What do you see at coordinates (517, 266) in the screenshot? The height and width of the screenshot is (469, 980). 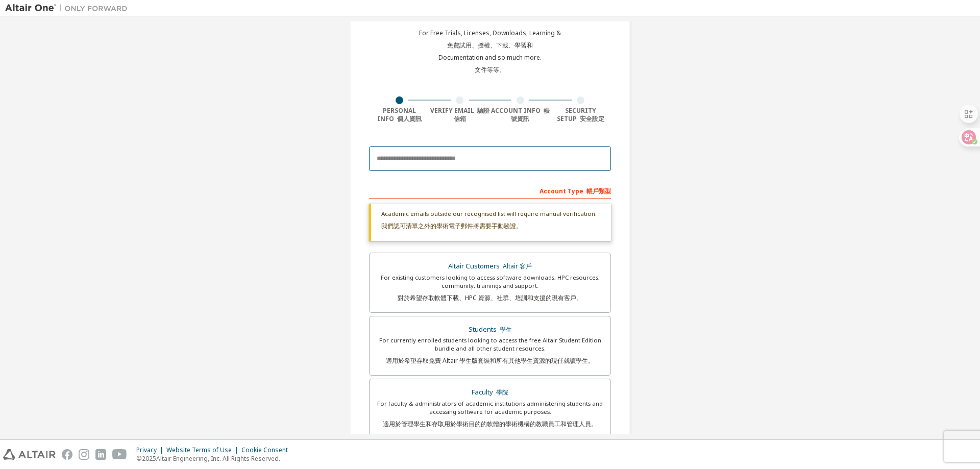 I see `font: Altair 客戶` at bounding box center [517, 266].